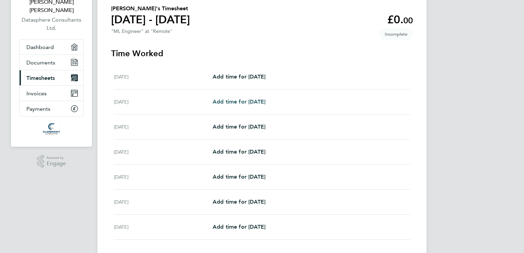 The width and height of the screenshot is (524, 253). What do you see at coordinates (51, 62) in the screenshot?
I see `a: Documents` at bounding box center [51, 62].